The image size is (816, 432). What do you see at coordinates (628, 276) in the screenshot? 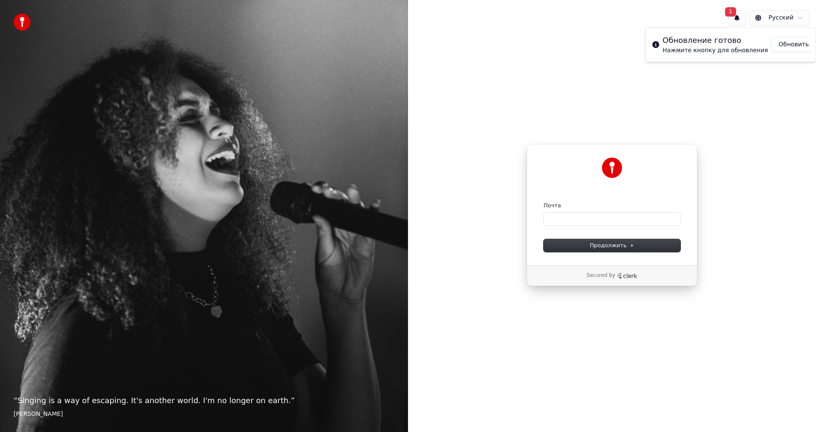
I see `a: Clerk logo` at bounding box center [628, 276].